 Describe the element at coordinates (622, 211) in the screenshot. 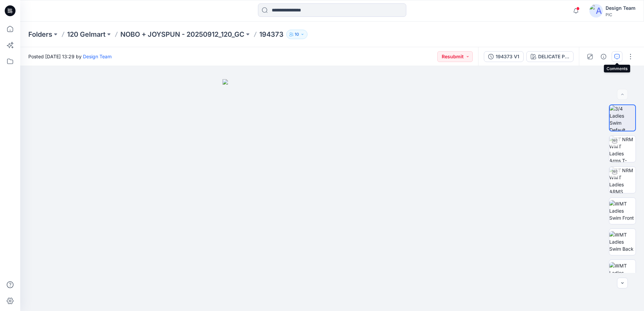

I see `img: WMT Ladies Swim Front` at that location.